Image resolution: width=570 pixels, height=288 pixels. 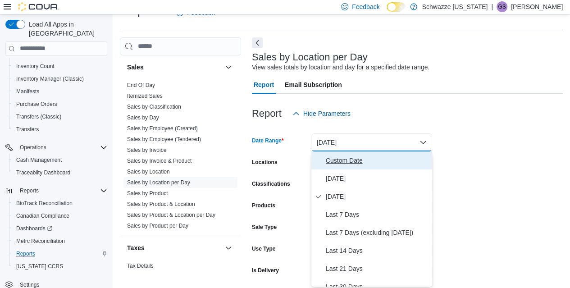 What do you see at coordinates (147, 150) in the screenshot?
I see `span: Sales by Invoice` at bounding box center [147, 150].